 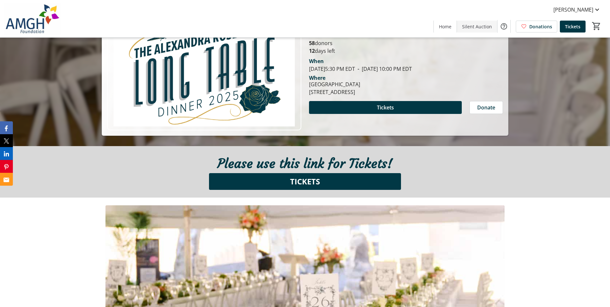 What do you see at coordinates (312, 51) in the screenshot?
I see `span: 12` at bounding box center [312, 51].